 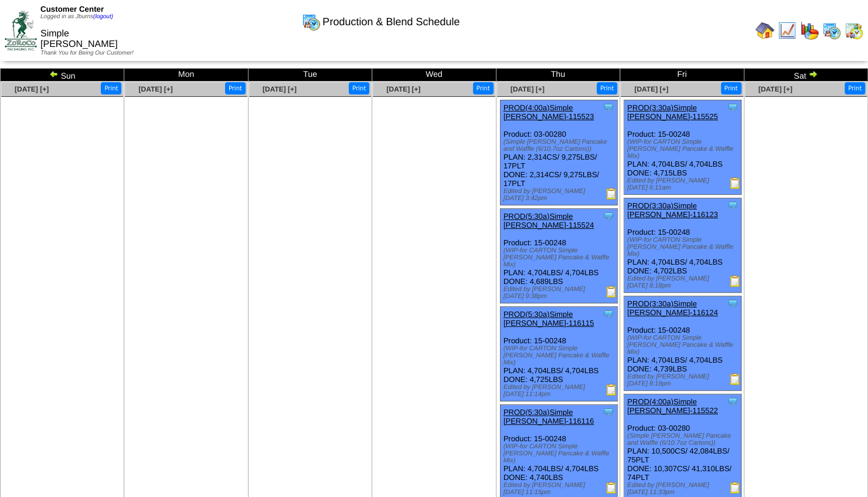 What do you see at coordinates (806, 75) in the screenshot?
I see `td: Sat` at bounding box center [806, 75].